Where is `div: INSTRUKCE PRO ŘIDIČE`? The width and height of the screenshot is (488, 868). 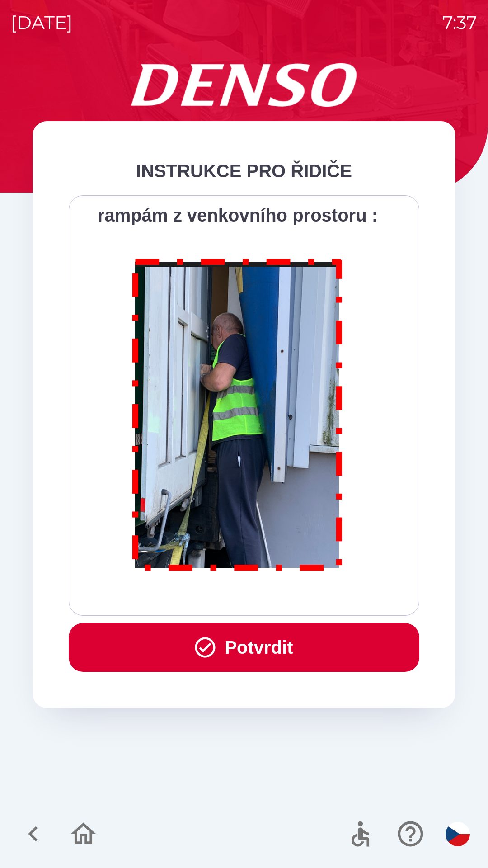 div: INSTRUKCE PRO ŘIDIČE is located at coordinates (244, 171).